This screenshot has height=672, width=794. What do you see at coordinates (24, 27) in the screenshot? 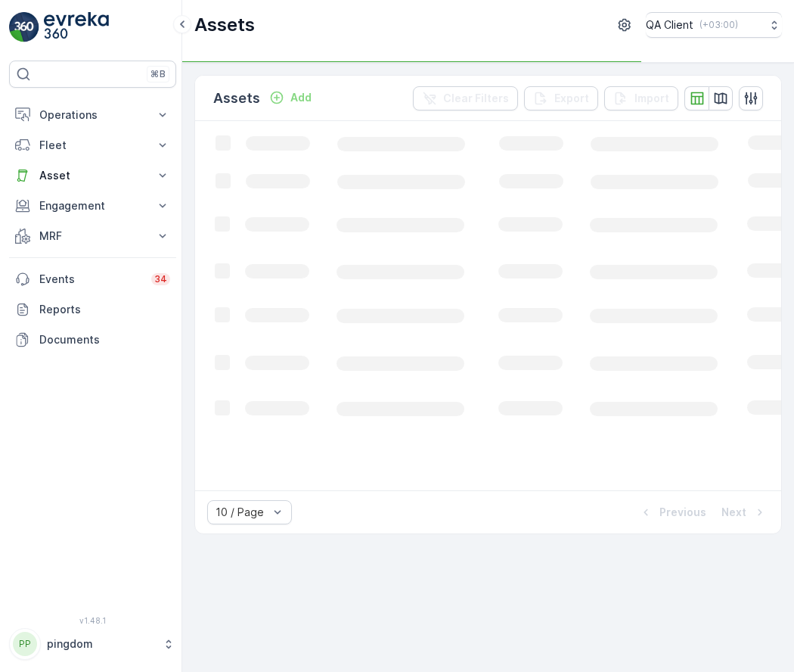
I see `img: logo` at bounding box center [24, 27].